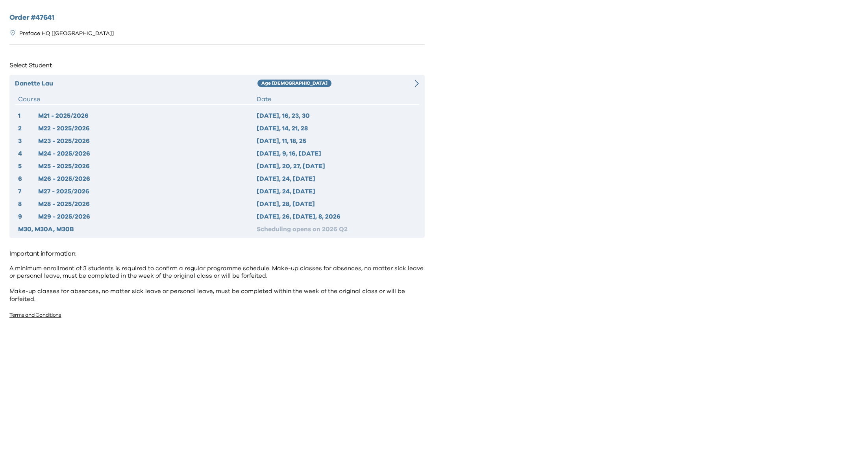  Describe the element at coordinates (28, 141) in the screenshot. I see `div: 3` at that location.